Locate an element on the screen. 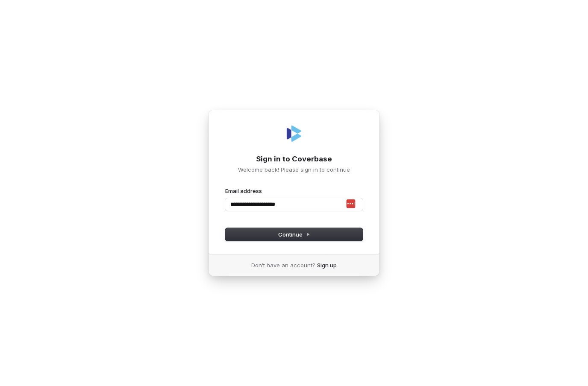 The image size is (588, 386). span: Don’t have an account? is located at coordinates (283, 265).